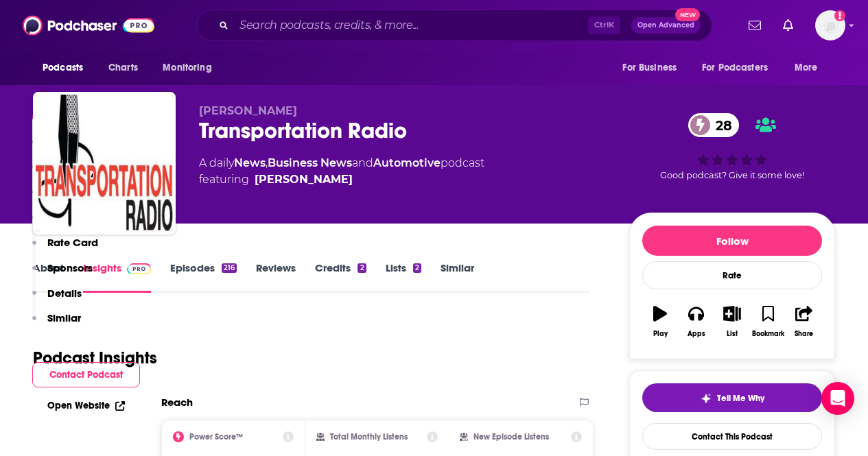 The image size is (868, 456). Describe the element at coordinates (457, 277) in the screenshot. I see `a: Similar` at that location.